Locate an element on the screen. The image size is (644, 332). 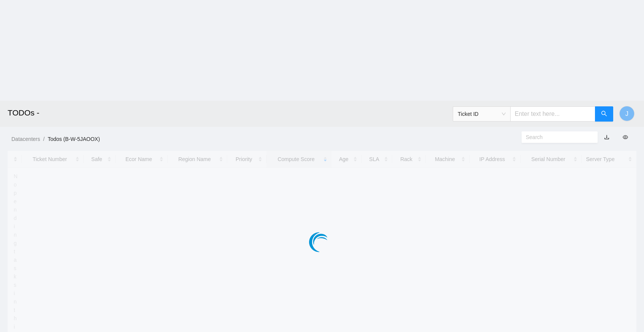
a: Todos (B-W-5JAOOX) is located at coordinates (73, 139).